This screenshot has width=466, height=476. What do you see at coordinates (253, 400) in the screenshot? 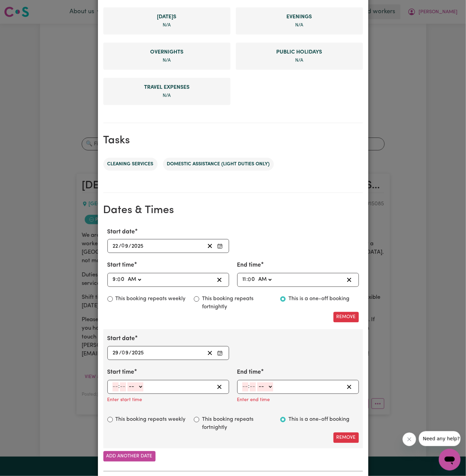
I see `p: Enter end time` at bounding box center [253, 400].